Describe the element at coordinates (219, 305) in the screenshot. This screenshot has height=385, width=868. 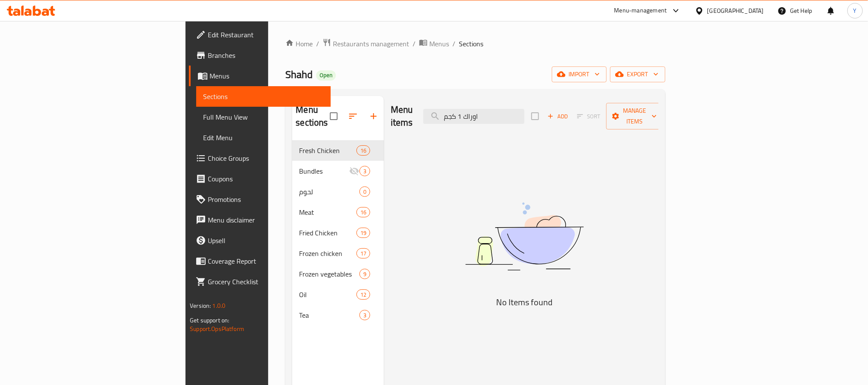
I see `span: 1.0.0` at that location.